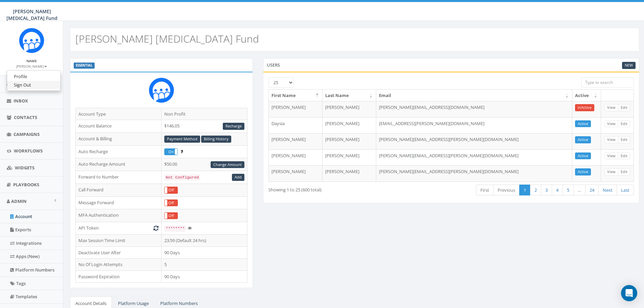 This screenshot has height=308, width=644. What do you see at coordinates (592, 190) in the screenshot?
I see `a: 24` at bounding box center [592, 190].